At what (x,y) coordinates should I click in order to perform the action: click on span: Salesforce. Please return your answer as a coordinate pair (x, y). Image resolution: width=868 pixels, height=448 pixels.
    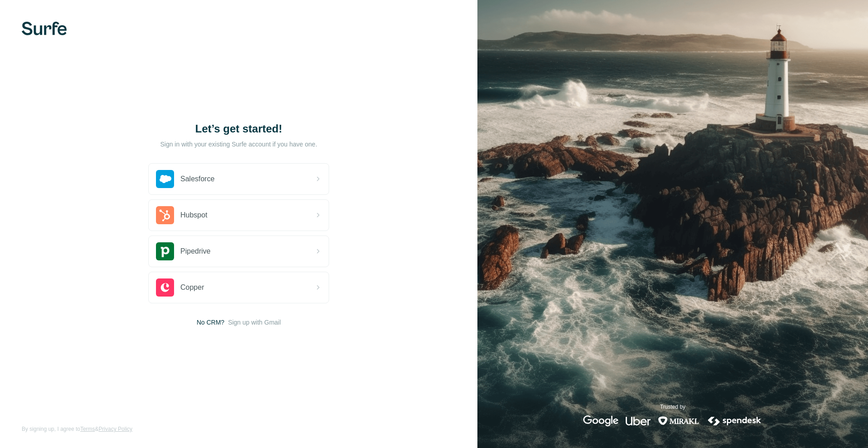
    Looking at the image, I should click on (198, 179).